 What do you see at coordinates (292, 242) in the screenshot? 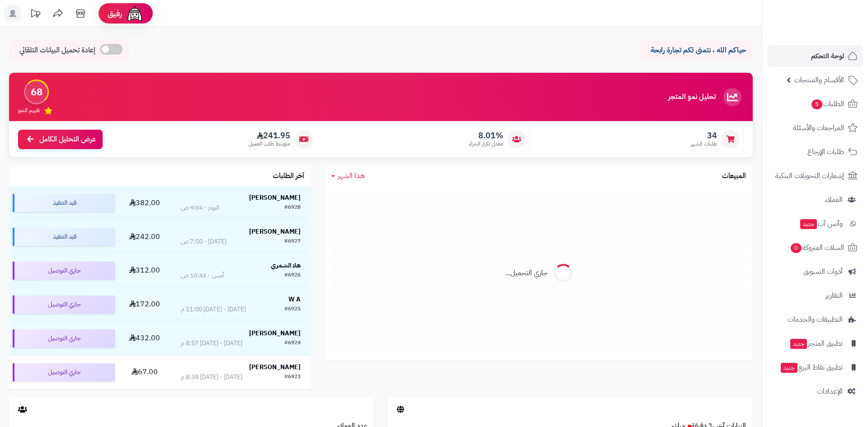
I see `div: #6927` at bounding box center [292, 242].